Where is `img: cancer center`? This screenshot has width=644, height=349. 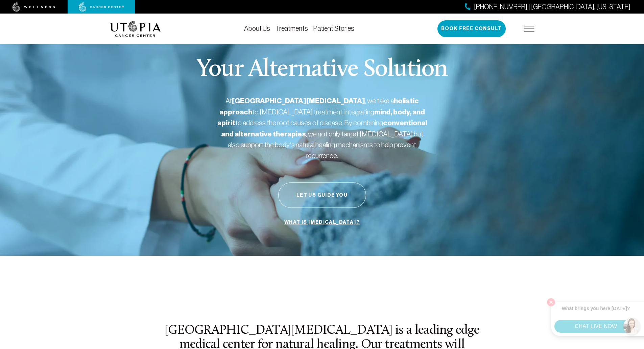 img: cancer center is located at coordinates (102, 7).